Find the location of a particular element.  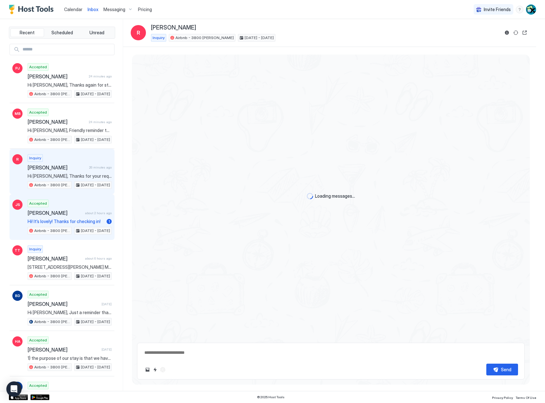

span: © 2025 Host Tools is located at coordinates (271, 397).